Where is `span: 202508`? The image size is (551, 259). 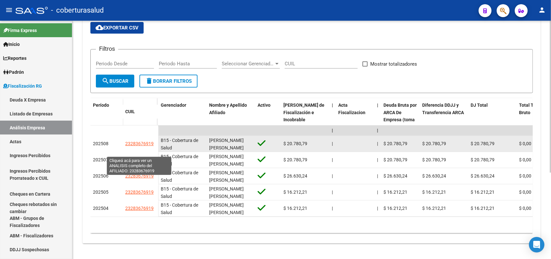
span: 202508 is located at coordinates (101, 143).